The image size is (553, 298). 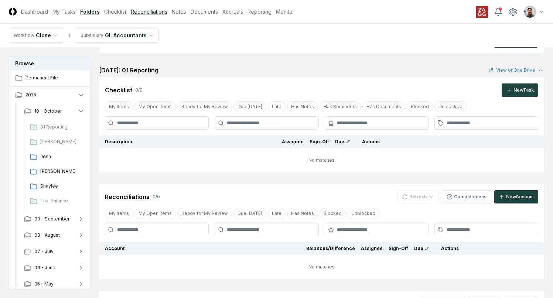 What do you see at coordinates (512, 70) in the screenshot?
I see `a: View onOne Drive` at bounding box center [512, 70].